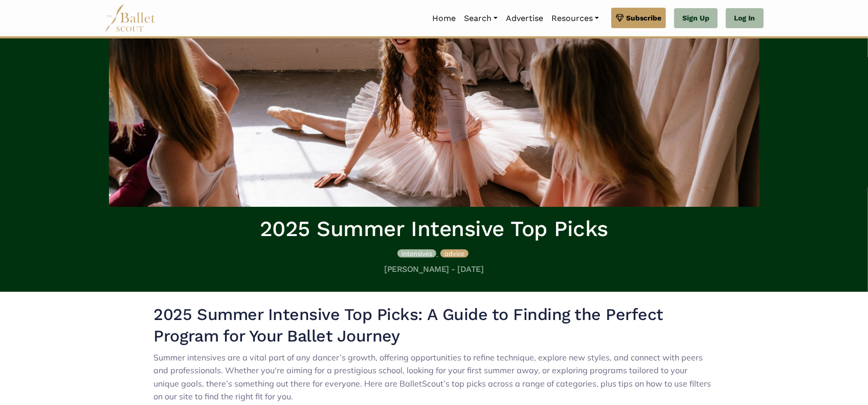 The width and height of the screenshot is (868, 405). What do you see at coordinates (638, 18) in the screenshot?
I see `a: Subscribe` at bounding box center [638, 18].